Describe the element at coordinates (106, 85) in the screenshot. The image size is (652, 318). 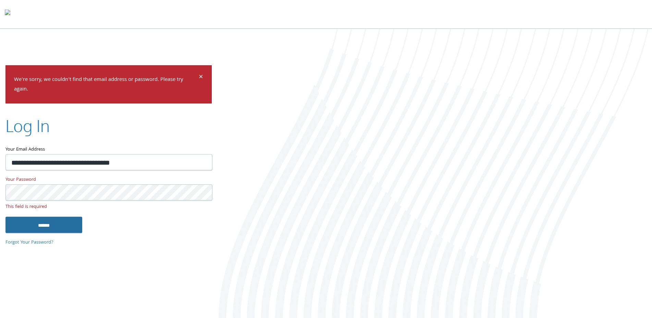
I see `p: We're sorry, we couldn't find that email address or password. Please try again.` at that location.